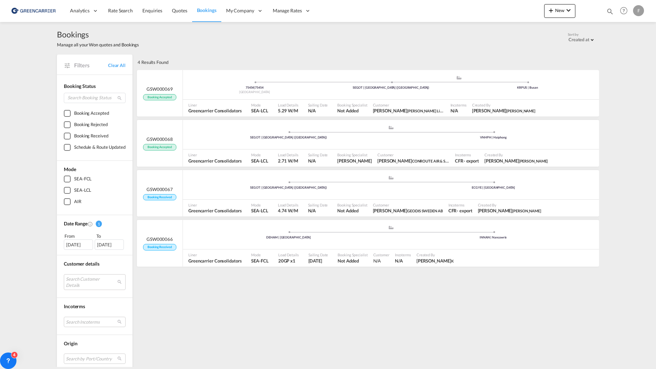  I want to click on div: GSW000069 Booking Accepted Pickup Sweden assets/icons/custom/ship-fill.svgassets/icons/custom/rol..., so click(368, 93).